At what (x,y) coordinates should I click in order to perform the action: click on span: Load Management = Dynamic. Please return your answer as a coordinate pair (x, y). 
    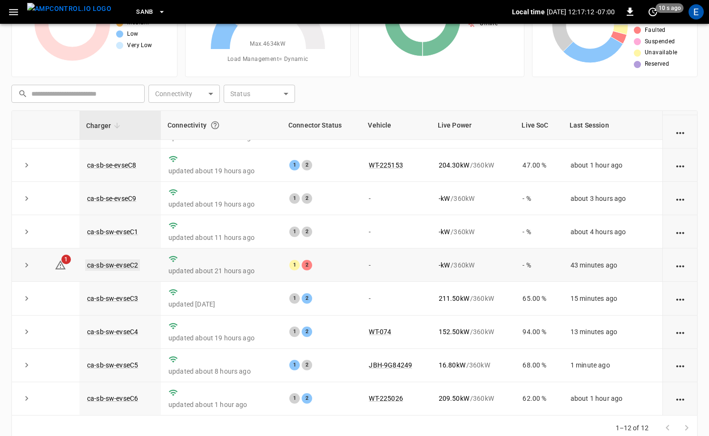
    Looking at the image, I should click on (268, 59).